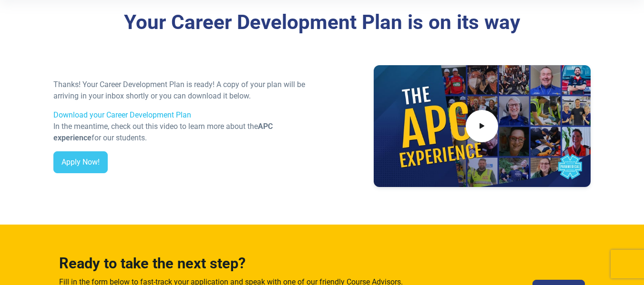 The image size is (644, 285). Describe the element at coordinates (185, 132) in the screenshot. I see `p: In the meantime, check out this video to learn more about the for our students.` at that location.